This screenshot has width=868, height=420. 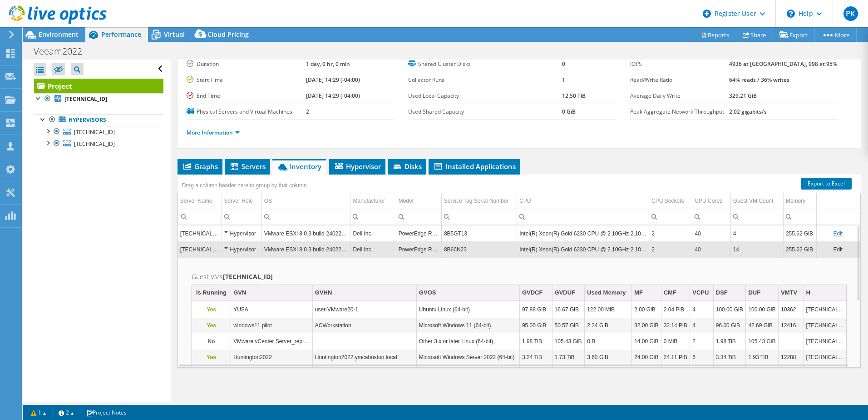 I want to click on td: Column Manufacturer, Filter cell, so click(x=373, y=216).